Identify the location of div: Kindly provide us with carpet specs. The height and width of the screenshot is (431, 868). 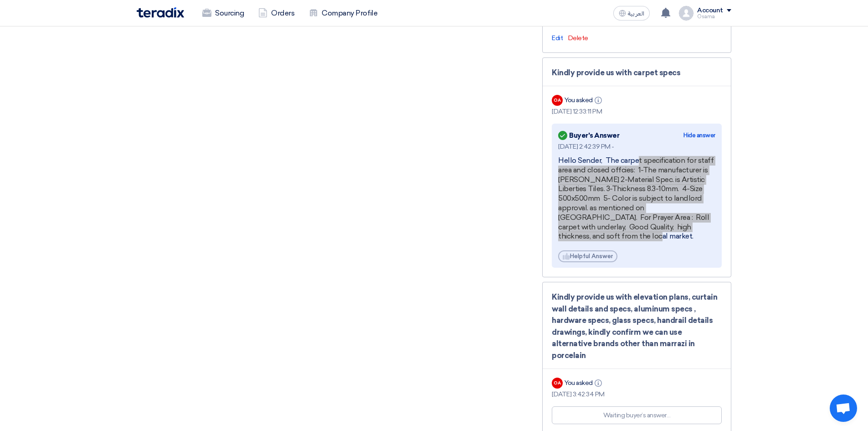
(637, 73).